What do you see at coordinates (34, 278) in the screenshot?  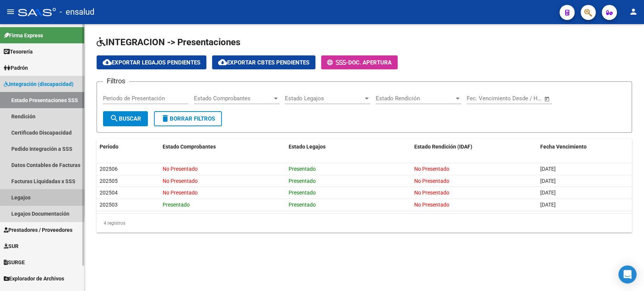 I see `span: Explorador de Archivos` at bounding box center [34, 278].